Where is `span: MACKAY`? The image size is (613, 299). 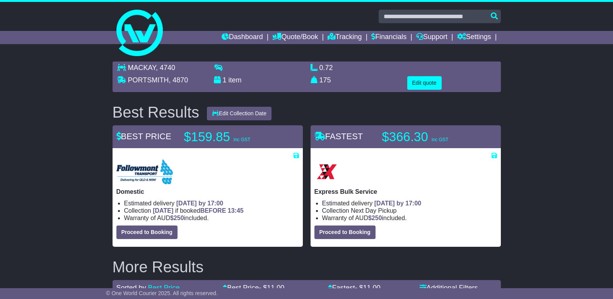
span: MACKAY is located at coordinates (142, 68).